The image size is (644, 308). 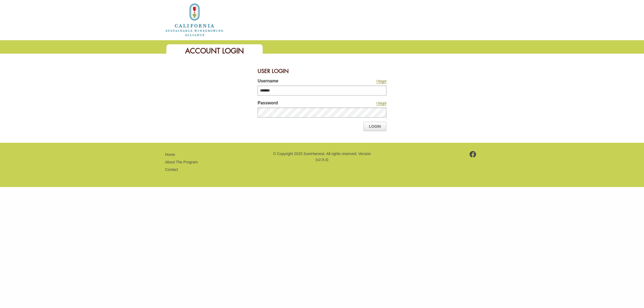 I want to click on a: Contact, so click(x=171, y=170).